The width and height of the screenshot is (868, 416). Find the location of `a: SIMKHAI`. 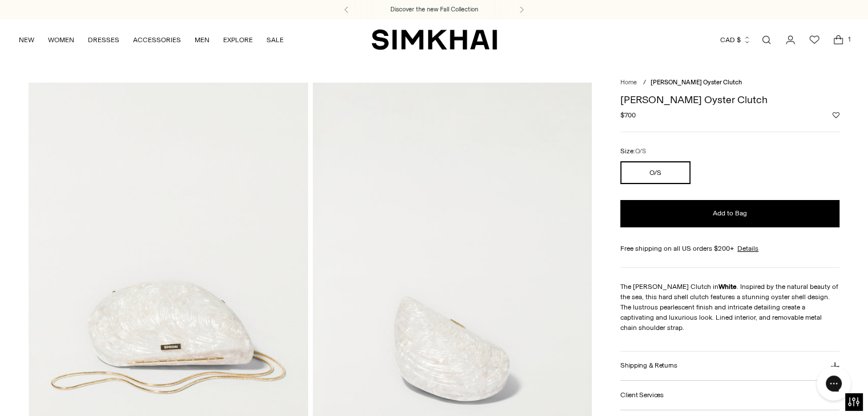

a: SIMKHAI is located at coordinates (434, 39).